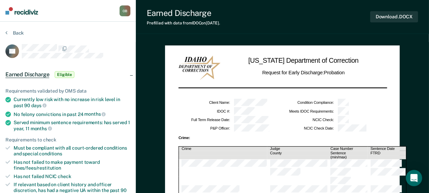  Describe the element at coordinates (72, 126) in the screenshot. I see `div: Served minimum sentence requirements: has served 1 year, 11` at that location.